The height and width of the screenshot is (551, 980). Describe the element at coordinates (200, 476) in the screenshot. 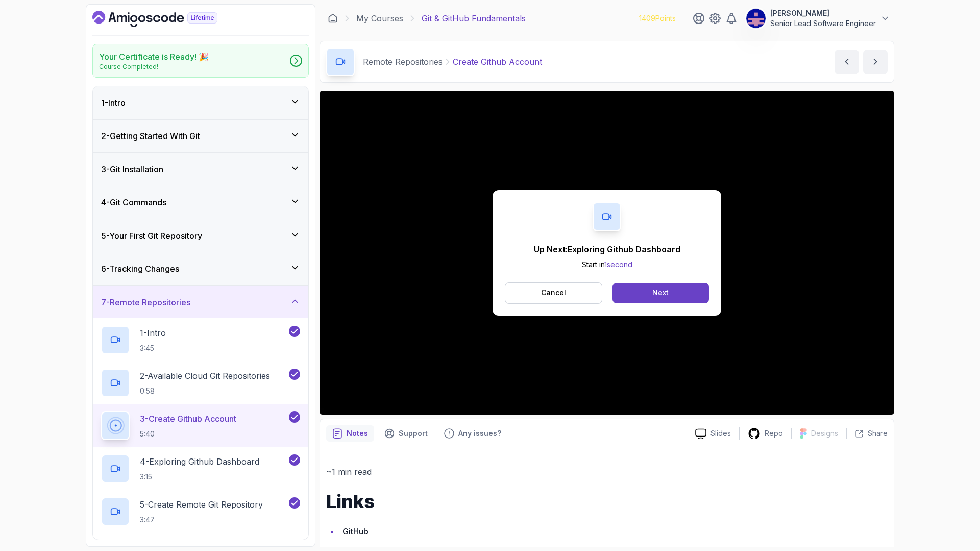

I see `p: 3:15` at that location.